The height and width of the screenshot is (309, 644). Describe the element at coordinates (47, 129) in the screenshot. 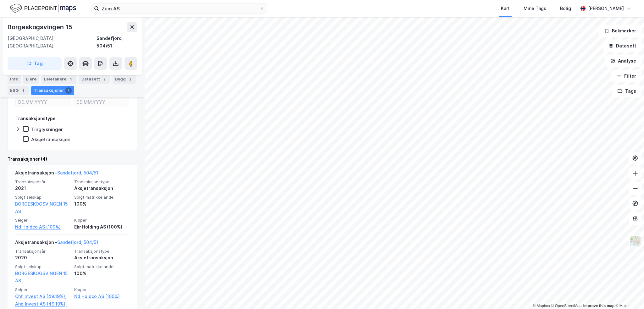

I see `div: Tinglysninger` at that location.